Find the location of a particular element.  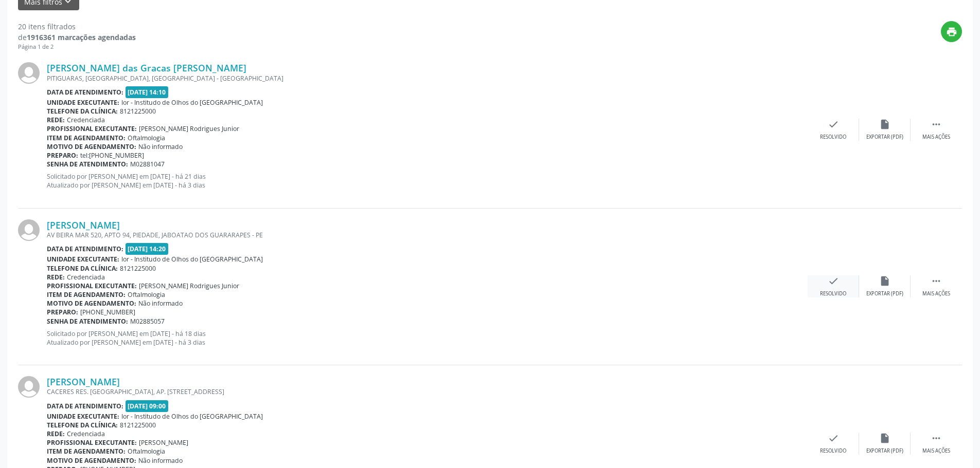

span: M02881047 is located at coordinates (147, 164).